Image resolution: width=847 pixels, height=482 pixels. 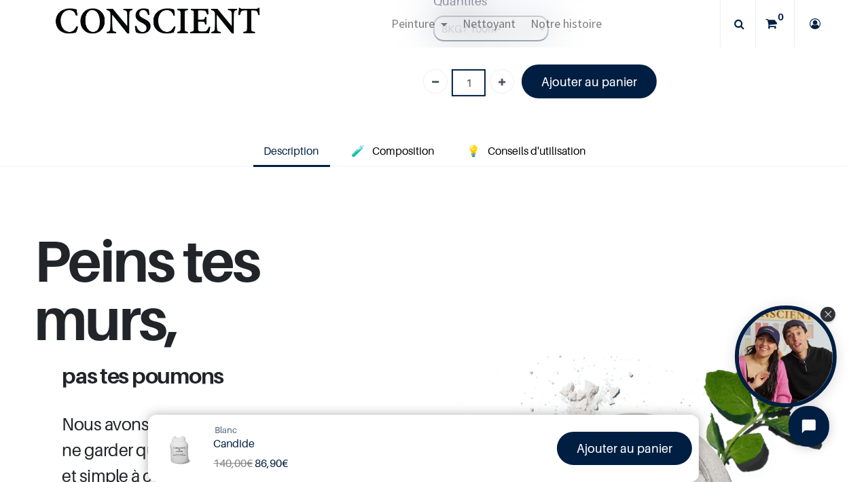 I want to click on span: Peinture, so click(x=413, y=23).